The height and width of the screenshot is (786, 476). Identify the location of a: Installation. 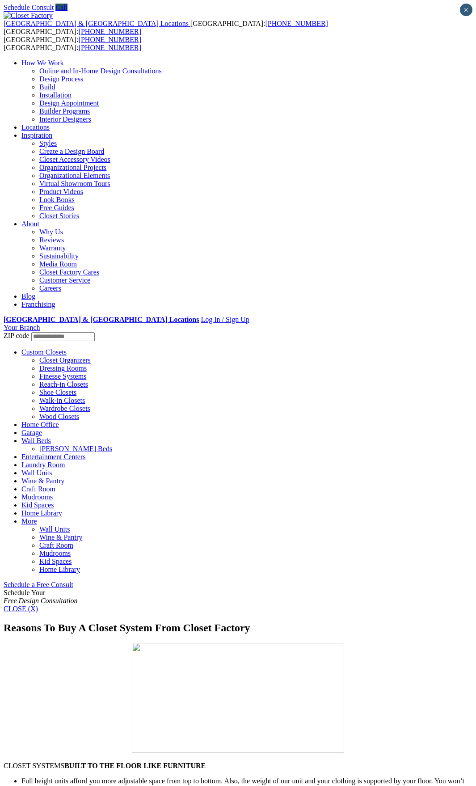
(55, 95).